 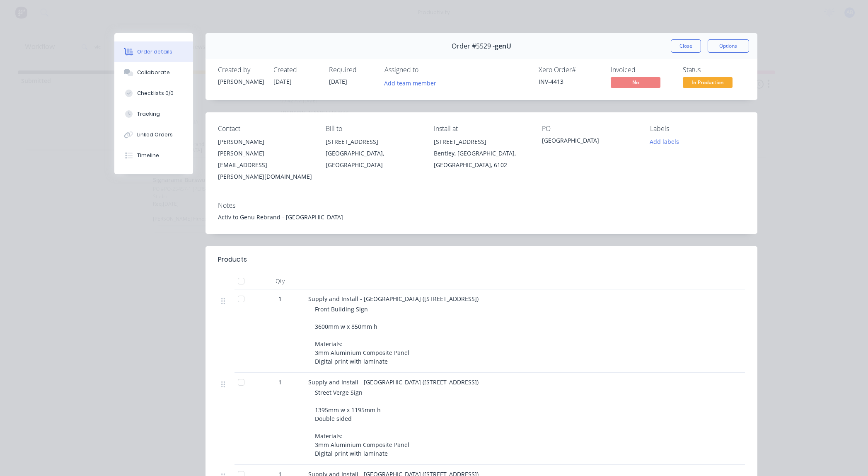 What do you see at coordinates (503, 46) in the screenshot?
I see `span: genU` at bounding box center [503, 46].